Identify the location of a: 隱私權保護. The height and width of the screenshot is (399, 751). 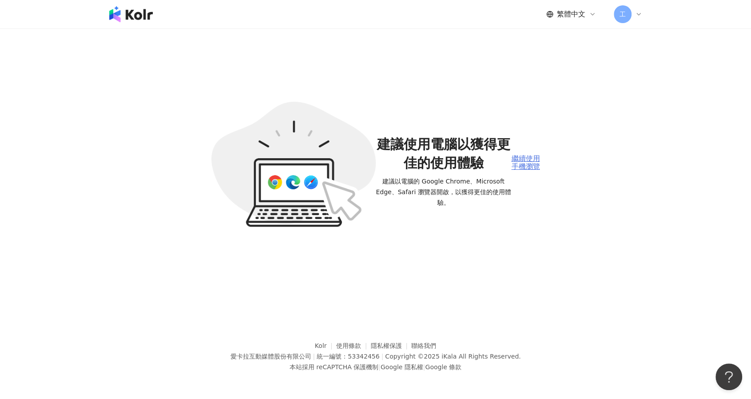
(391, 346).